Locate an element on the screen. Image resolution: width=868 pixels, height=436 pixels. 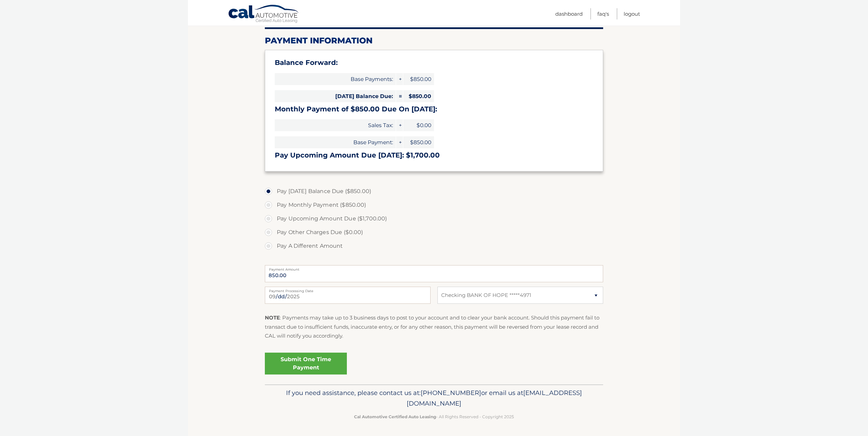
p: If you need assistance, please contact us at: or email us at is located at coordinates (434, 398).